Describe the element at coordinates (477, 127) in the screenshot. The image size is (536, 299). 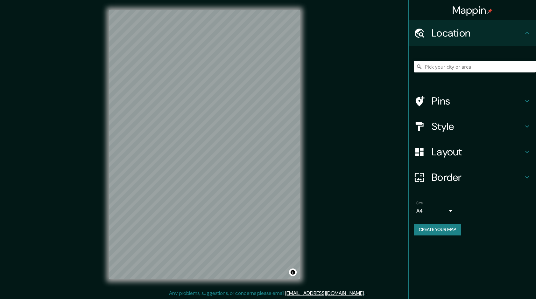
I see `h4: Style` at that location.